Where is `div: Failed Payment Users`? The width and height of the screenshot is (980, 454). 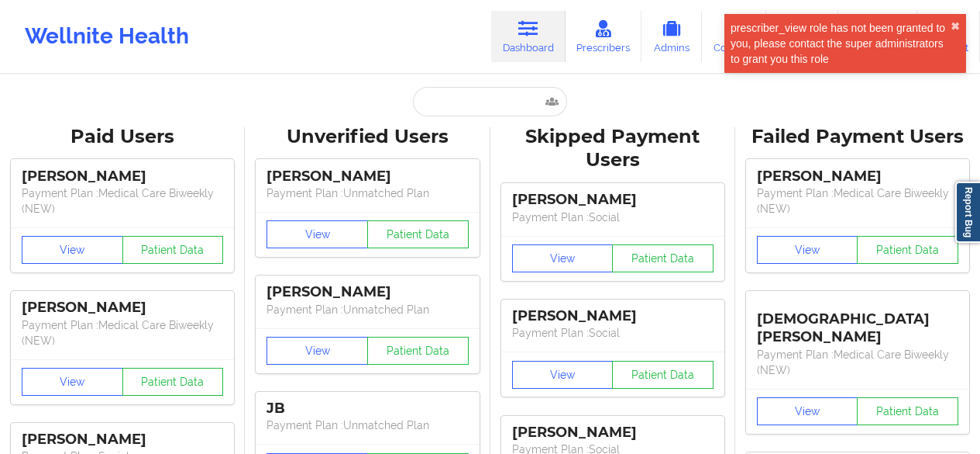 div: Failed Payment Users is located at coordinates (858, 137).